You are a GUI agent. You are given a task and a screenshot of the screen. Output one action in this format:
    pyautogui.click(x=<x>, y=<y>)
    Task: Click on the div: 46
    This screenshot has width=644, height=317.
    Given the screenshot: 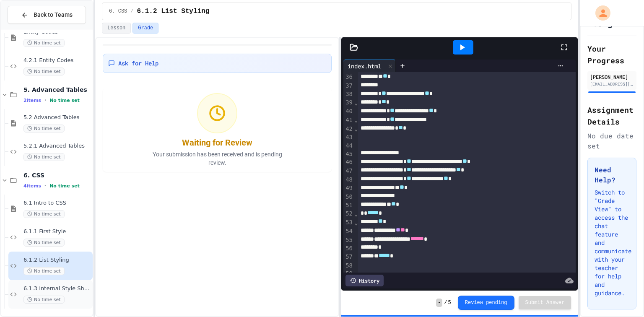 What is the action you would take?
    pyautogui.click(x=349, y=162)
    